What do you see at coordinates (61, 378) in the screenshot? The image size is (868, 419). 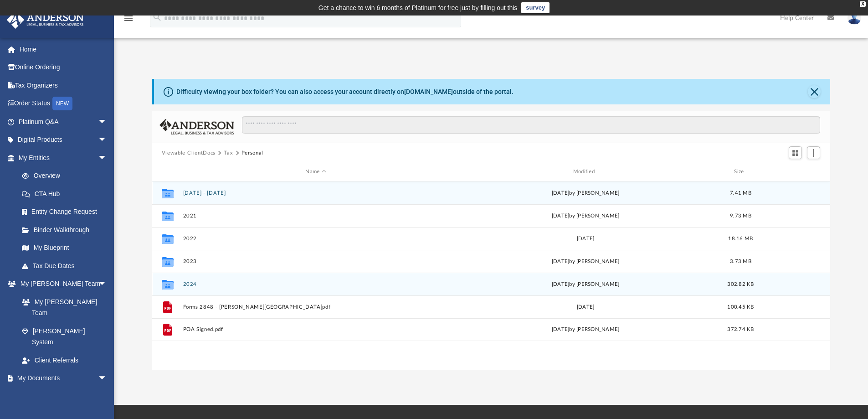 I see `a: My Documentsarrow_drop_down` at bounding box center [61, 378].